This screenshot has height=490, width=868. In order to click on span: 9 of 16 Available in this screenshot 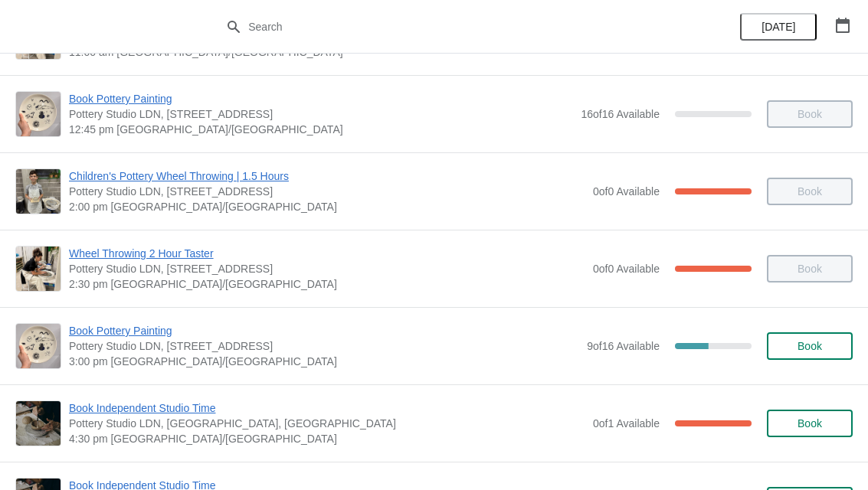, I will do `click(623, 346)`.